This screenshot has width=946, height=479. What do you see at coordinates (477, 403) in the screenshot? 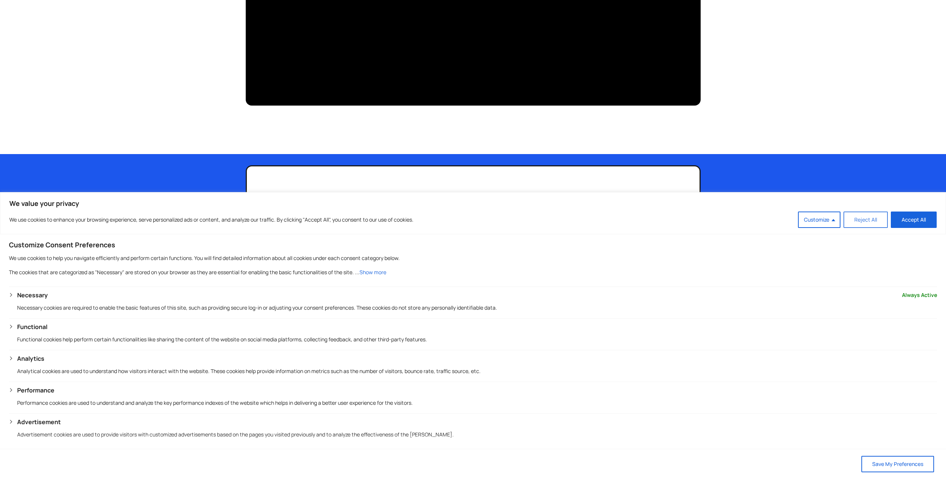
I see `p: Performance cookies are used to understand and analyze the key performance indexes of the website...` at bounding box center [477, 403].